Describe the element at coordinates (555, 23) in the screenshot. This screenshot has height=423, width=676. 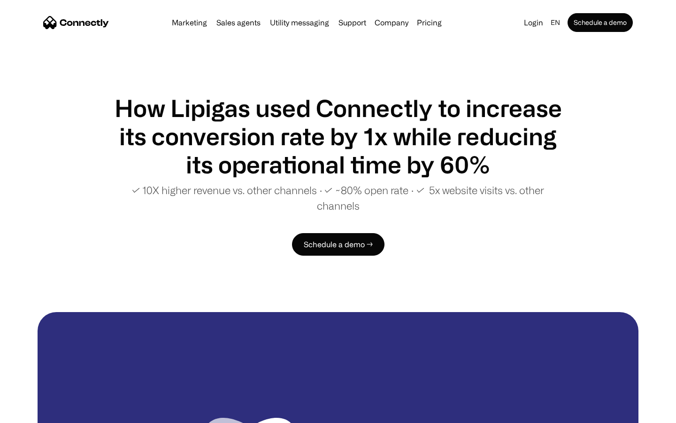
I see `div: en` at that location.